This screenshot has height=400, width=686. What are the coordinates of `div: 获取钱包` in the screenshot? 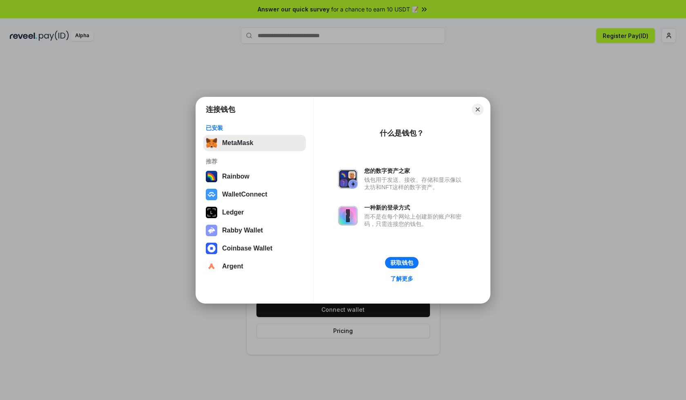 It's located at (402, 262).